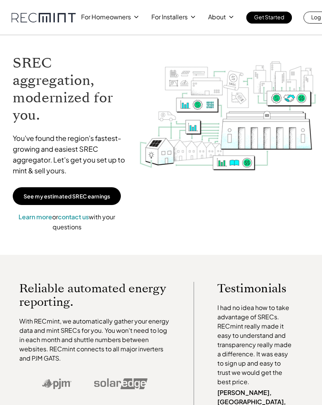 This screenshot has width=322, height=405. I want to click on p: With RECmint, we automatically gather your energy data and mint SRECs for you. You won't need to ..., so click(95, 340).